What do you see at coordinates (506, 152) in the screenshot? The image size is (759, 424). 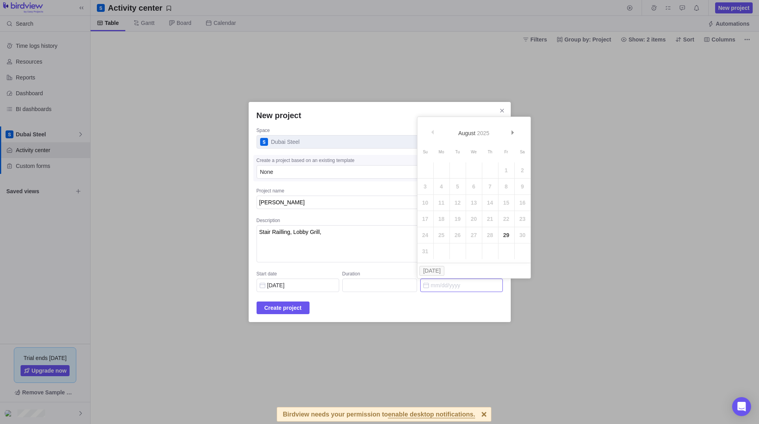 I see `span: Friday` at bounding box center [506, 152].